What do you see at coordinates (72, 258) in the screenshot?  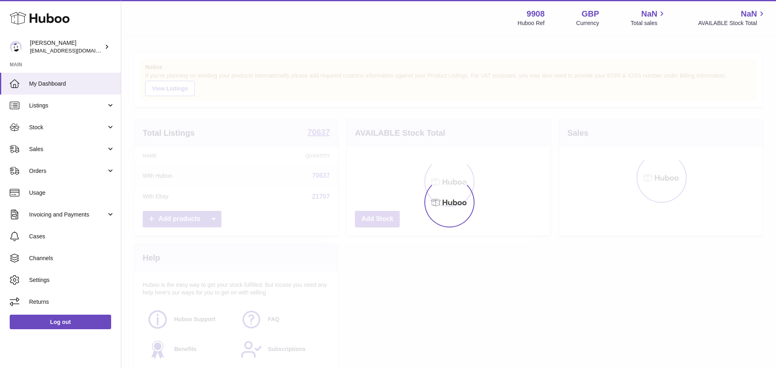 I see `span: Channels` at bounding box center [72, 258].